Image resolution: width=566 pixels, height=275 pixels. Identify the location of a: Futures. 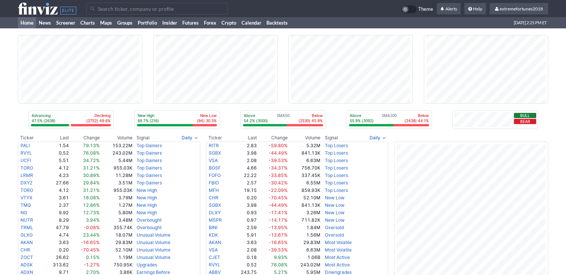
(191, 23).